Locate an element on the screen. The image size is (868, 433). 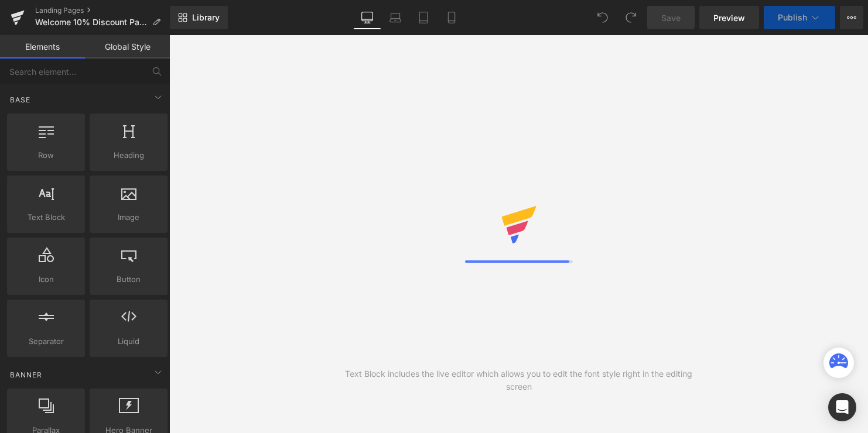
button: Undo is located at coordinates (602, 17).